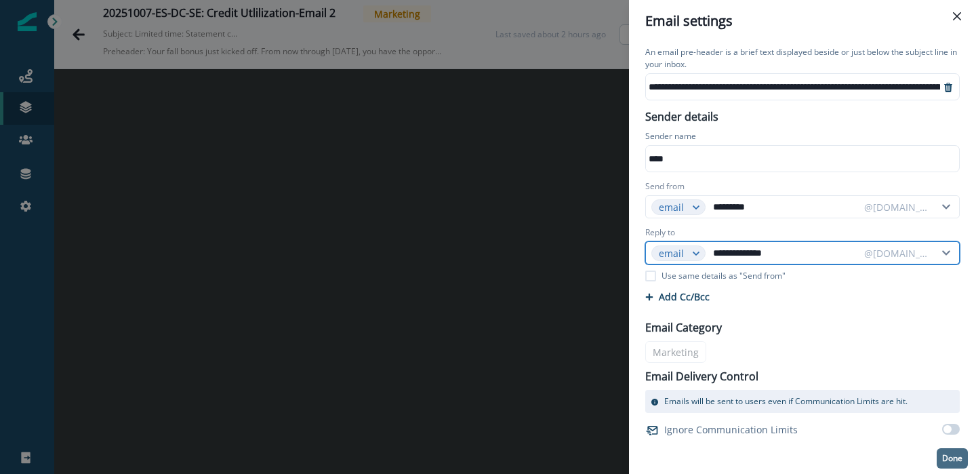 The height and width of the screenshot is (474, 976). I want to click on p: Sender details, so click(682, 115).